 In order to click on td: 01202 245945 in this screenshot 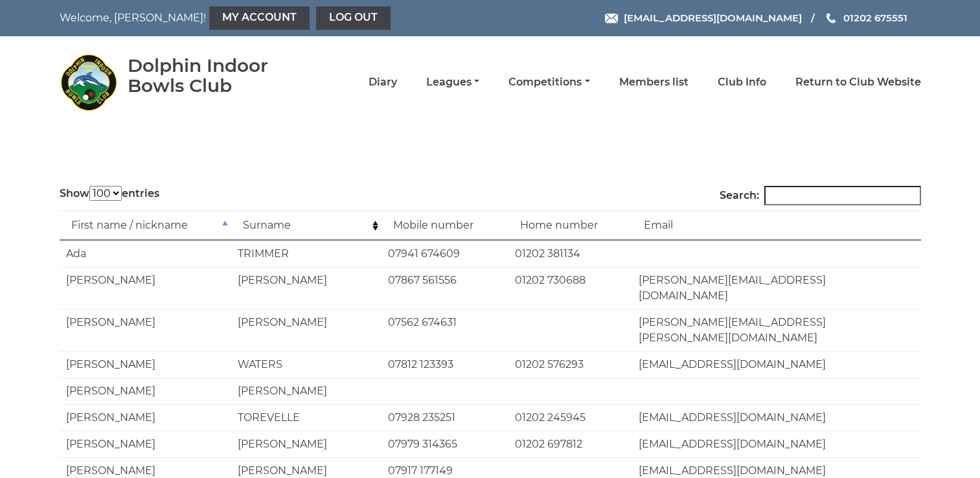, I will do `click(570, 417)`.